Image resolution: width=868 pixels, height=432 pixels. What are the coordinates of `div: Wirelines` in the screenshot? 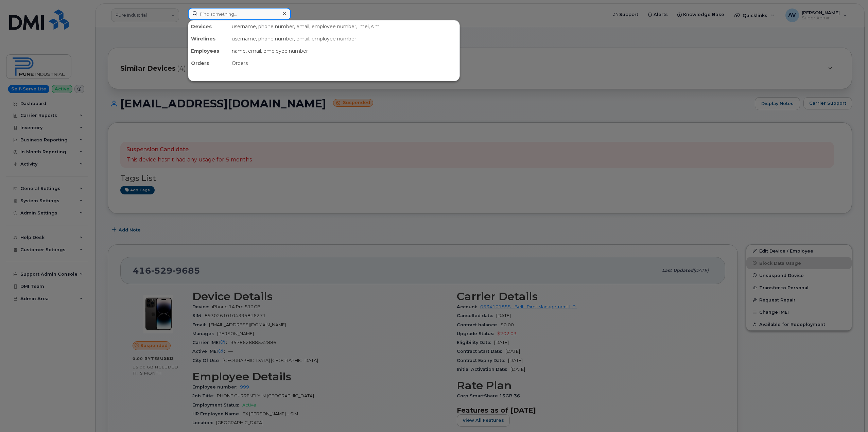 It's located at (209, 39).